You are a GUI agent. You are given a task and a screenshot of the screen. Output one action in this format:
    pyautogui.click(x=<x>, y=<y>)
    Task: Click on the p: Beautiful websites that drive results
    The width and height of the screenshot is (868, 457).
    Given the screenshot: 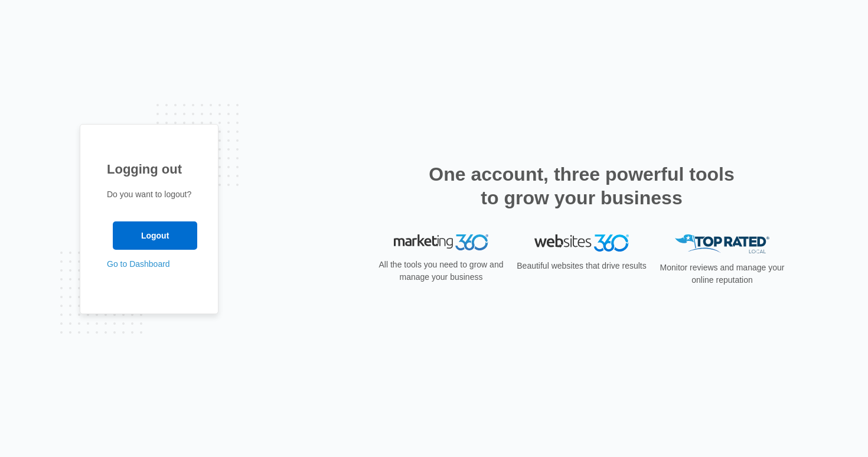 What is the action you would take?
    pyautogui.click(x=582, y=266)
    